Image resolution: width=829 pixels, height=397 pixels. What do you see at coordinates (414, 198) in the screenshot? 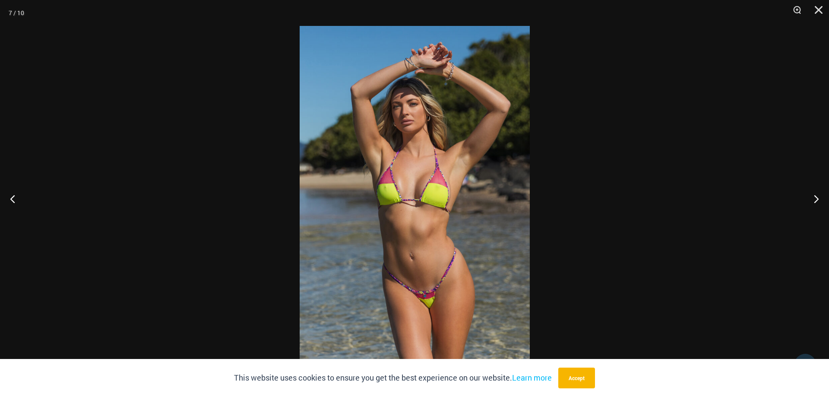
I see `img: Coastal Bliss Leopard Sunset 3171 Tri Top 4275 Micro Bikini 04` at bounding box center [414, 198].